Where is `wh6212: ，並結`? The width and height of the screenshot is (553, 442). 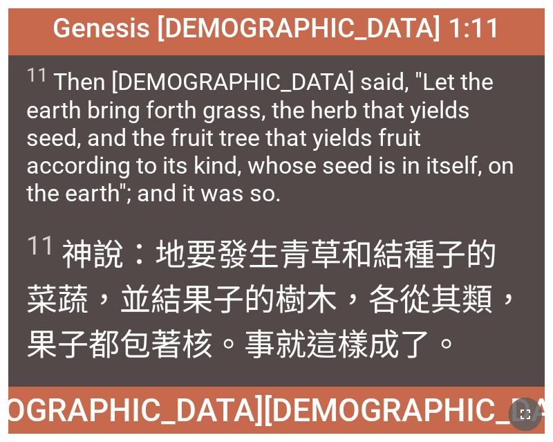
wh6212: ，並結 is located at coordinates (275, 322).